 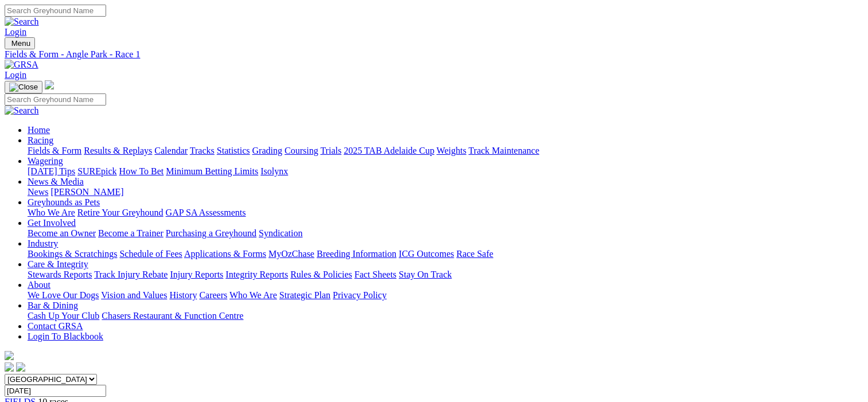 I want to click on a: Fact Sheets, so click(x=375, y=274).